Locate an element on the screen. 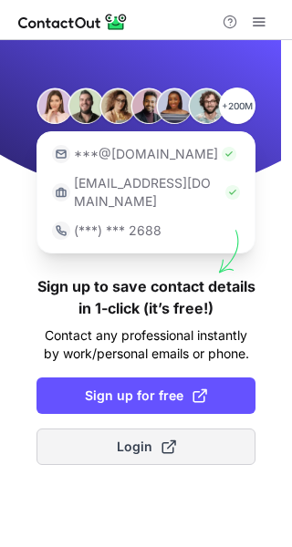 This screenshot has height=547, width=292. p: +200M is located at coordinates (237, 106).